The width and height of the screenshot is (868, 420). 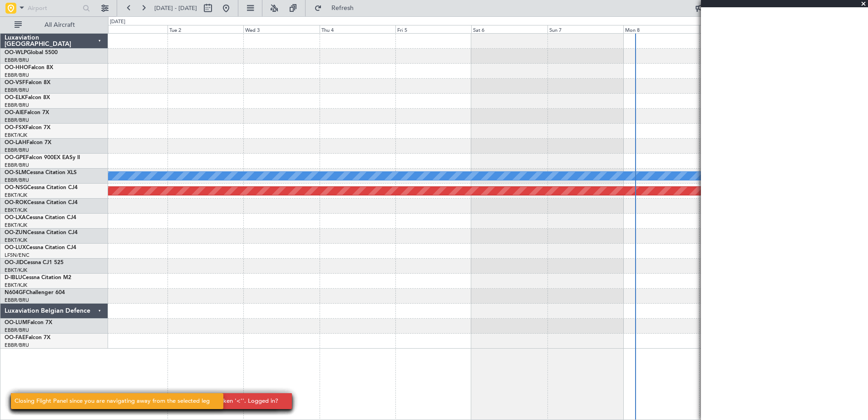 I want to click on button: All Aircraft, so click(x=54, y=25).